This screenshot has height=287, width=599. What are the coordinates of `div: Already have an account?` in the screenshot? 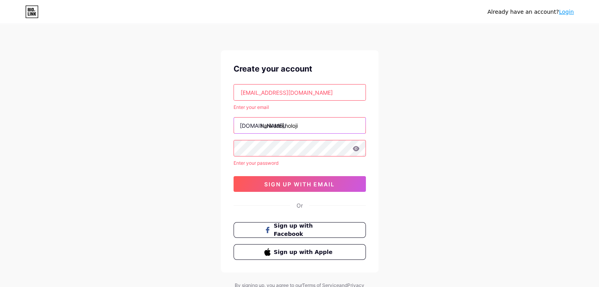 It's located at (530, 12).